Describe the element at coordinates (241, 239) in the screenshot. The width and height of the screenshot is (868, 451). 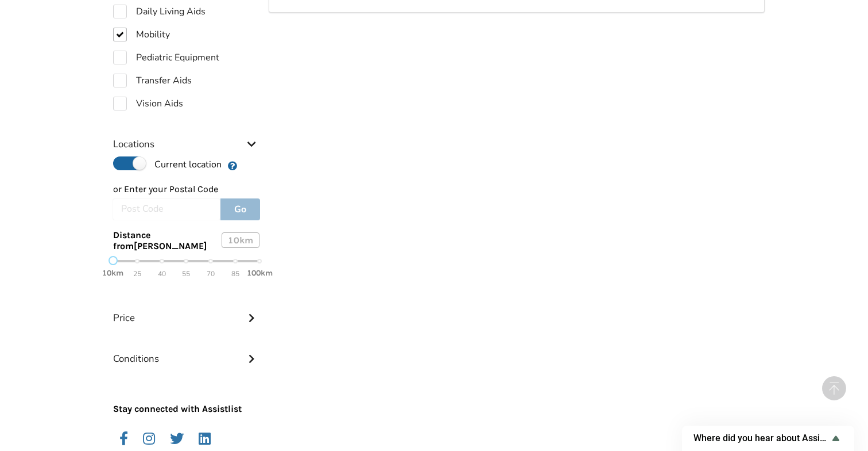
I see `div: 10 km` at that location.